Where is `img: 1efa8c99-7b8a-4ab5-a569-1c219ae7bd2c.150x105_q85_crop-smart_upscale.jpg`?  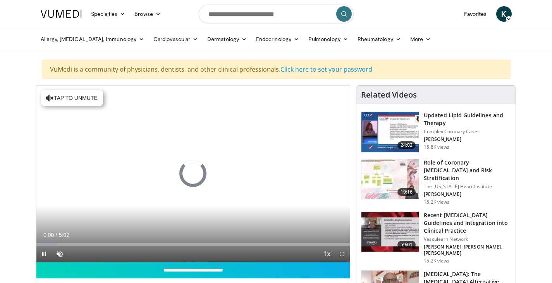 img: 1efa8c99-7b8a-4ab5-a569-1c219ae7bd2c.150x105_q85_crop-smart_upscale.jpg is located at coordinates (390, 179).